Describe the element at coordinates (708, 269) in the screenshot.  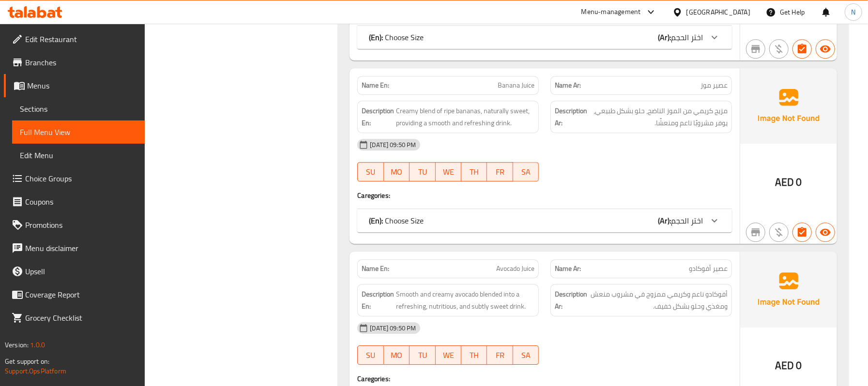
I see `span: عصير أفوكادو` at that location.